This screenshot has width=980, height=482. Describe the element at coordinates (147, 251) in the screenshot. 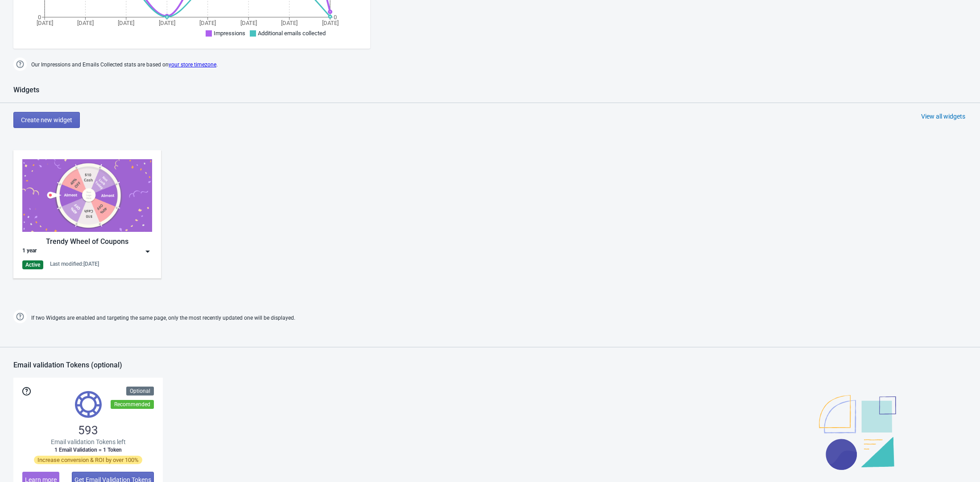

I see `img: dropdown.png` at that location.